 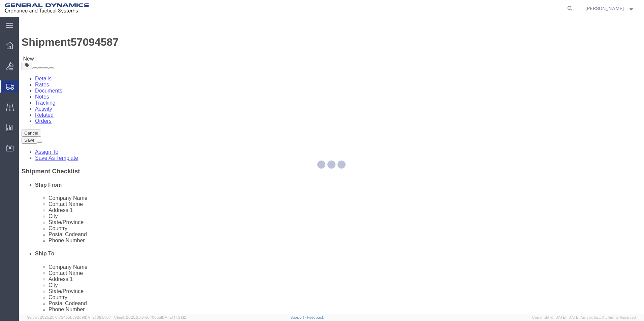 I want to click on img: logo, so click(x=47, y=8).